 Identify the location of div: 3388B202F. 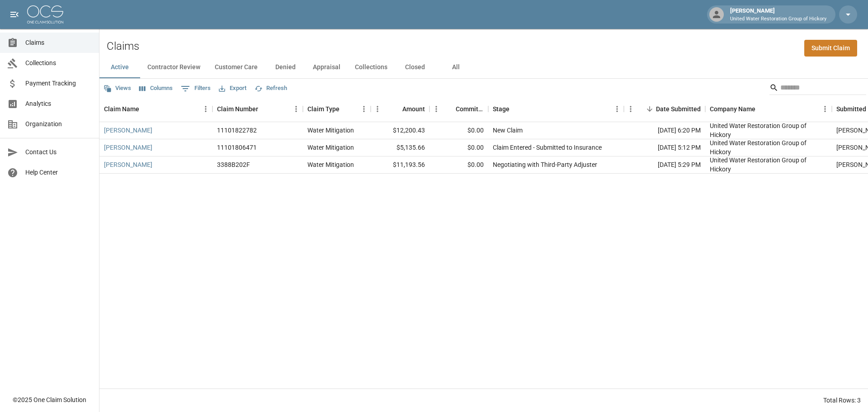
(233, 164).